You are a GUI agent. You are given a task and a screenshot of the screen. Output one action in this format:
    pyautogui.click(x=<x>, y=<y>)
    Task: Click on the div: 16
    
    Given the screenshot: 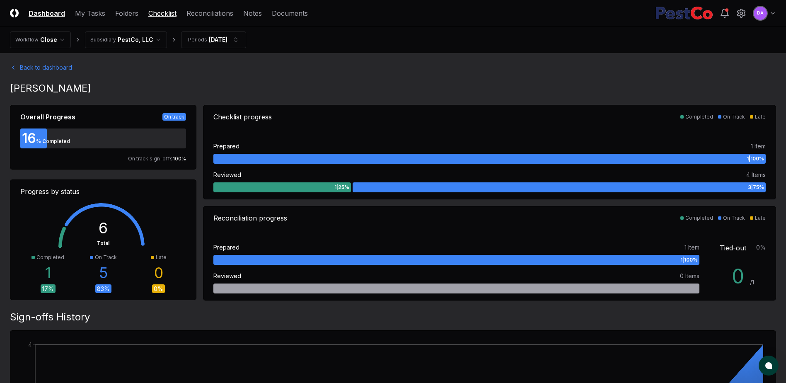 What is the action you would take?
    pyautogui.click(x=28, y=138)
    